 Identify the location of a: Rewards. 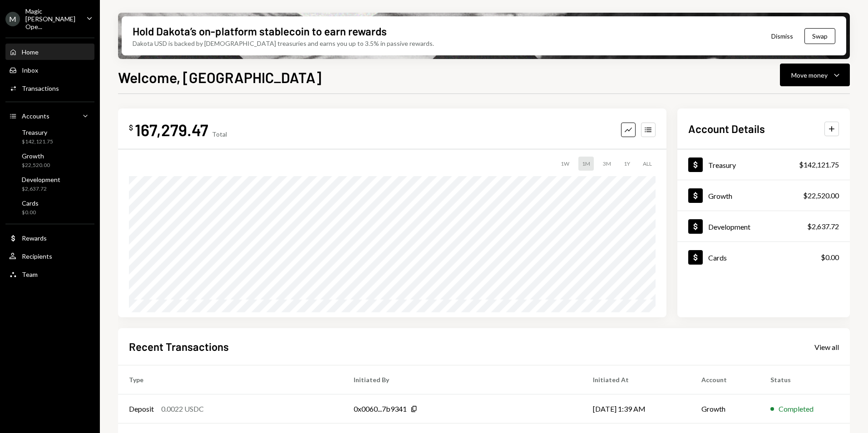
(50, 238).